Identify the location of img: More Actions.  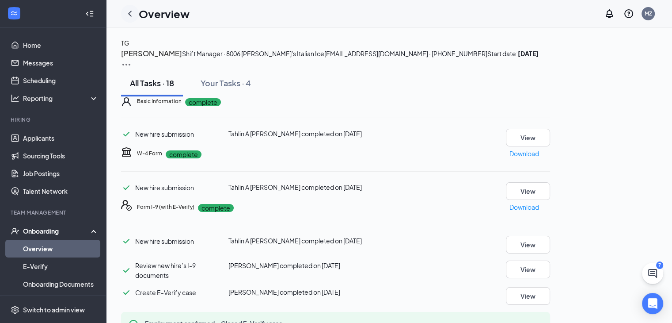
(126, 65).